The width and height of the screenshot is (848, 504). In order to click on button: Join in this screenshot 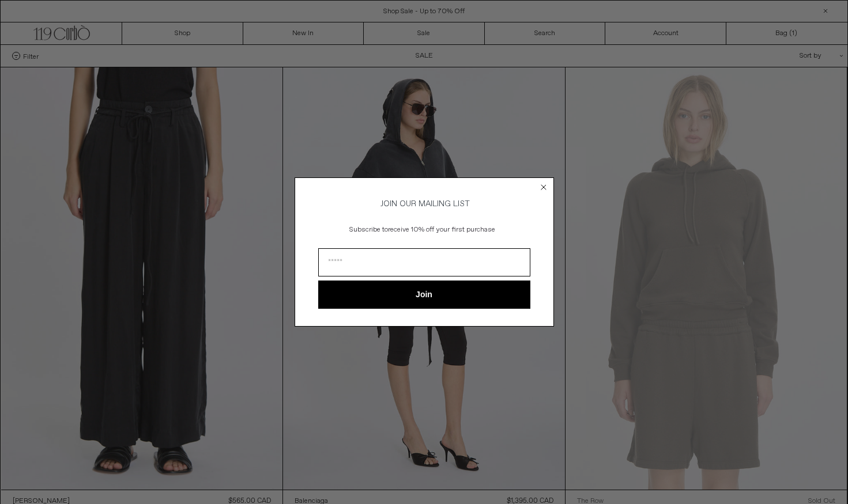, I will do `click(424, 294)`.